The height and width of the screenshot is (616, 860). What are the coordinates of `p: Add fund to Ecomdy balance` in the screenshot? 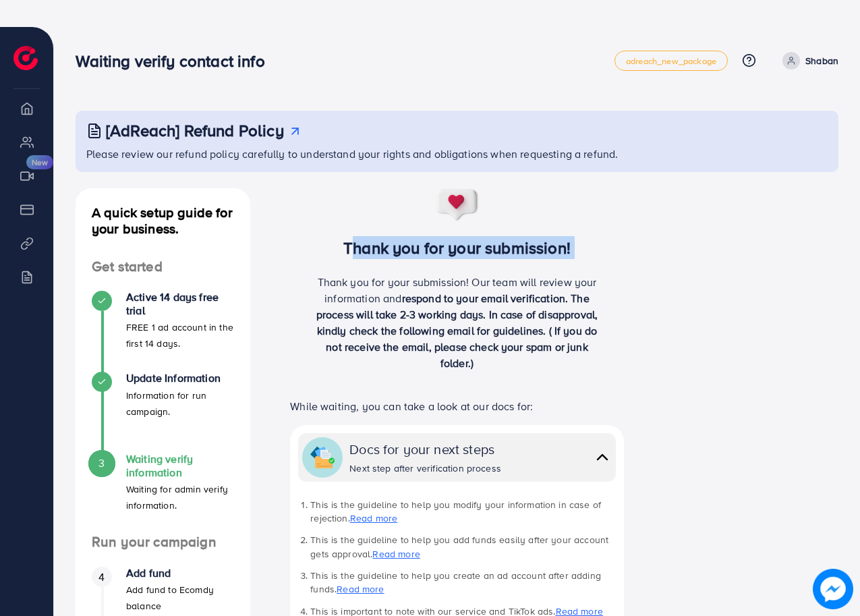 It's located at (180, 597).